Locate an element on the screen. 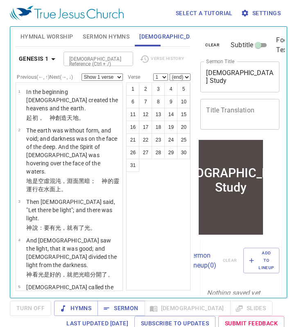  button: Hymns is located at coordinates (76, 308).